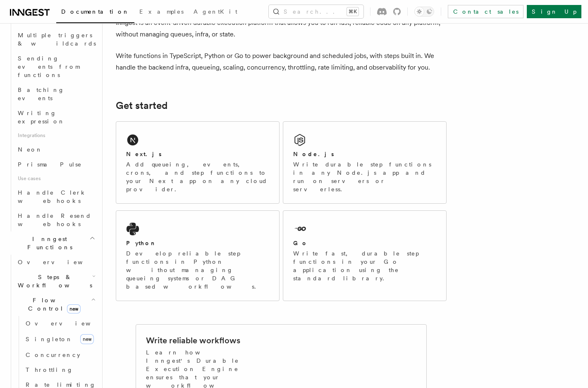 This screenshot has width=588, height=388. Describe the element at coordinates (301, 243) in the screenshot. I see `h2: Go` at that location.